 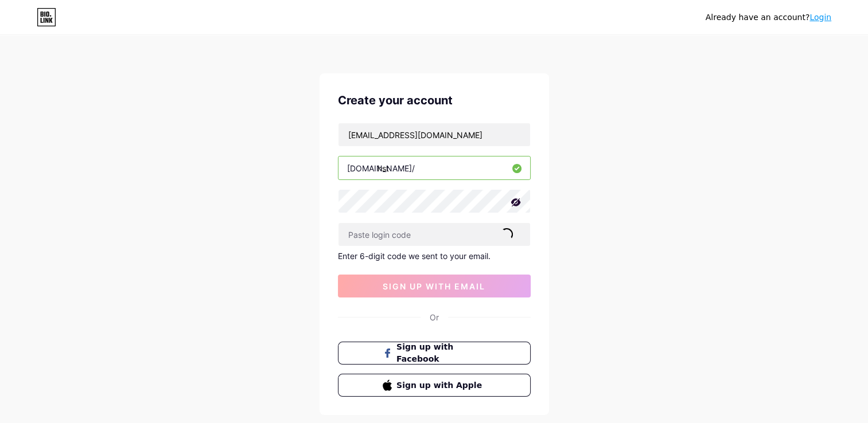 I want to click on input: Paste login code, so click(x=434, y=234).